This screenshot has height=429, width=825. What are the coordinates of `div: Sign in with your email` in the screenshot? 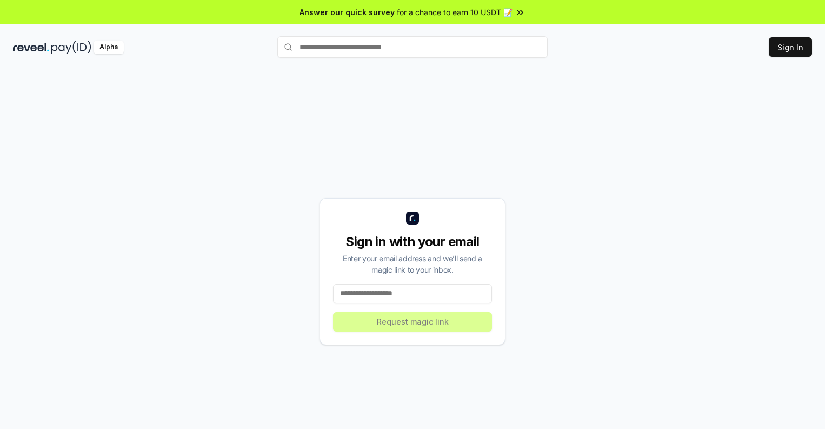 It's located at (413, 242).